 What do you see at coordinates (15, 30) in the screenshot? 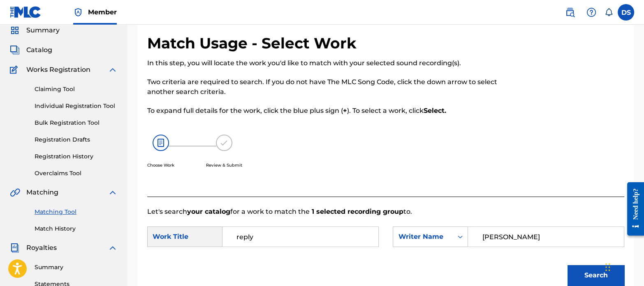
I see `img: Summary` at bounding box center [15, 30].